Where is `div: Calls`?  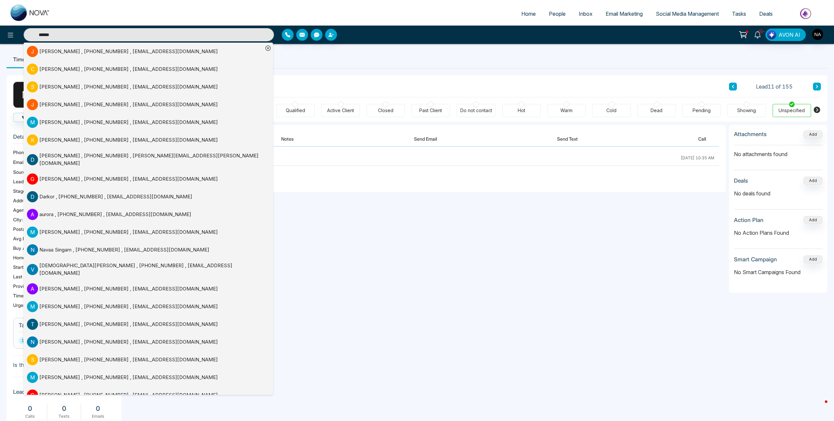
div: Calls is located at coordinates (30, 417).